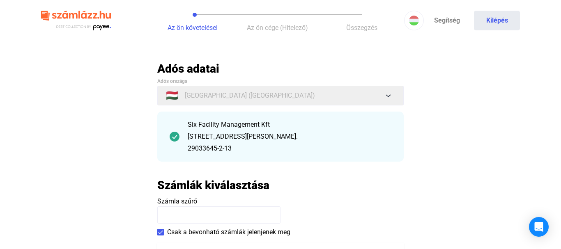 The width and height of the screenshot is (561, 249). I want to click on span: Csak a bevonható számlák jelenjenek meg, so click(229, 233).